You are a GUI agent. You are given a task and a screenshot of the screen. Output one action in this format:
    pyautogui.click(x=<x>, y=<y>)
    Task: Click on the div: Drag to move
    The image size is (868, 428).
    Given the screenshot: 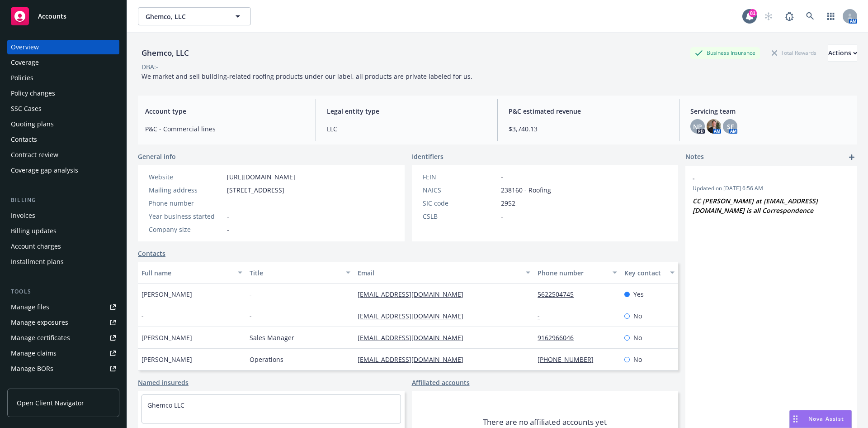 What is the action you would take?
    pyautogui.click(x=795, y=419)
    